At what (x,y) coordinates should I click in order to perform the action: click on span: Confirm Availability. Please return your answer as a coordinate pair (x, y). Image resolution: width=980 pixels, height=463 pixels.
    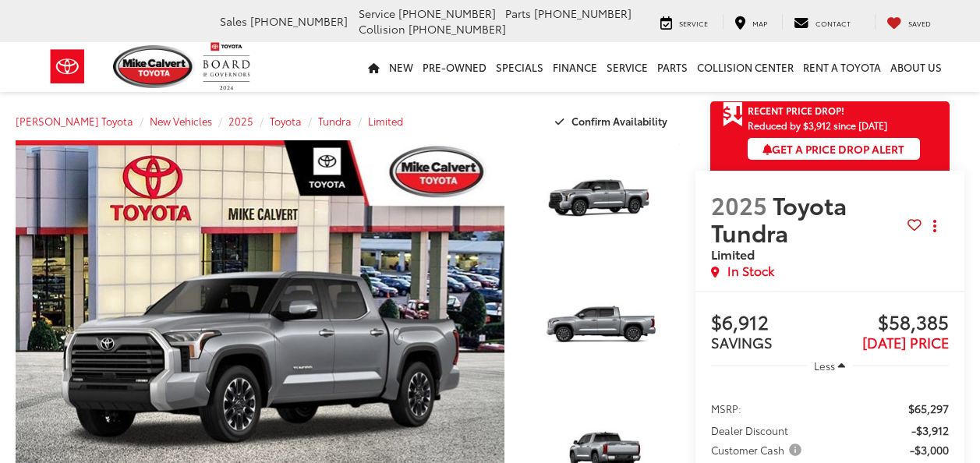
    Looking at the image, I should click on (619, 121).